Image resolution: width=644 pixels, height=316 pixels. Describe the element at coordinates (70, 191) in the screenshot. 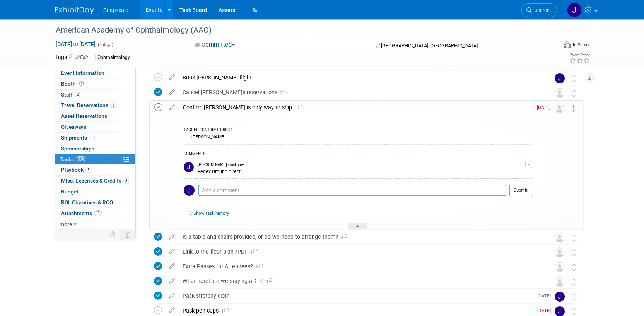

I see `span: Budget` at that location.